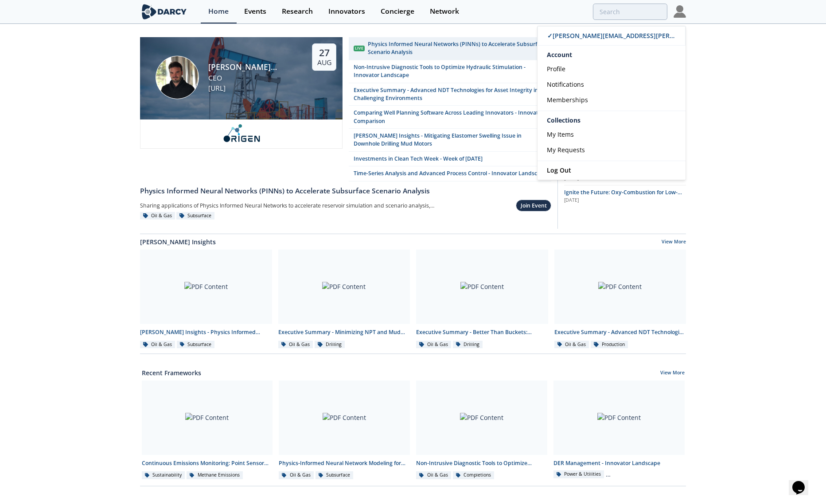 Image resolution: width=826 pixels, height=504 pixels. What do you see at coordinates (619, 463) in the screenshot?
I see `div: DER Management - Innovator Landscape` at bounding box center [619, 463].